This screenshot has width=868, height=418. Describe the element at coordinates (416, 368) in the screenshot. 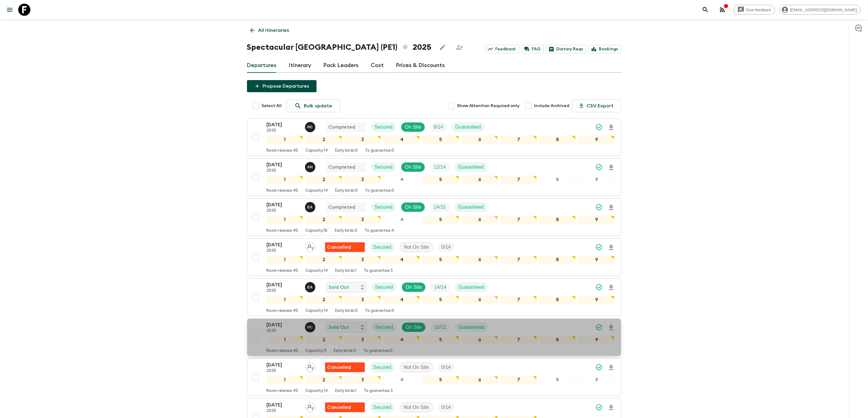

I see `p: Not On Site` at that location.